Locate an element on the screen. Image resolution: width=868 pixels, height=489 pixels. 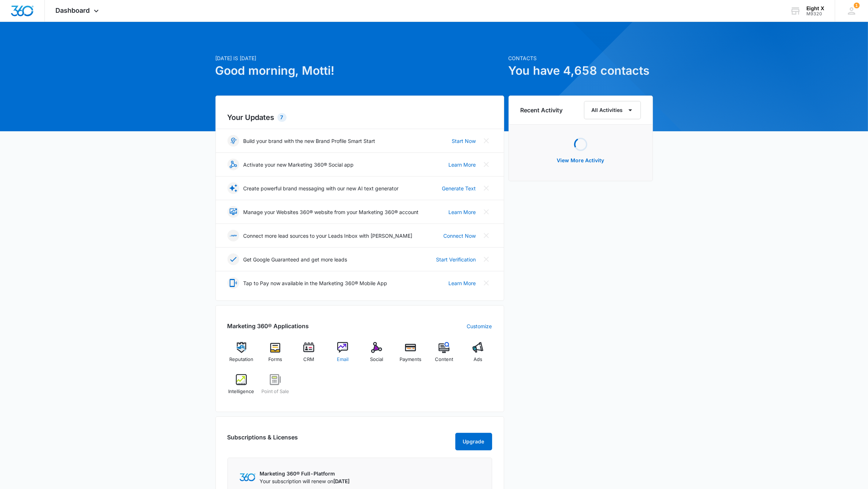
a: Email is located at coordinates (343, 355).